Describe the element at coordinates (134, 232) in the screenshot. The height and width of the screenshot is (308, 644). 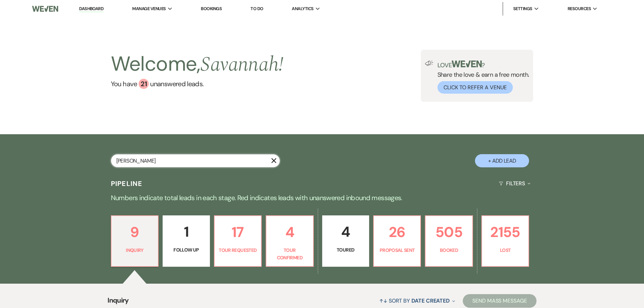
I see `p: 9` at that location.